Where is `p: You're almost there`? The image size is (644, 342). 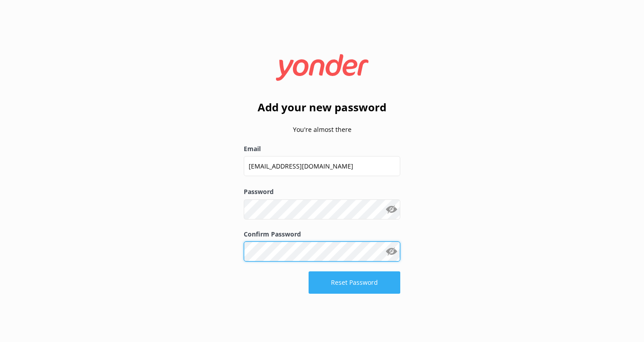
p: You're almost there is located at coordinates (322, 130).